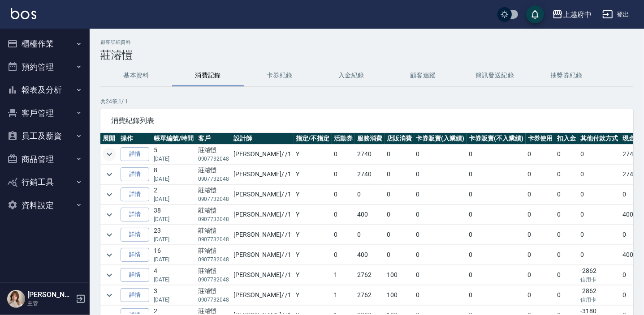  What do you see at coordinates (173, 195) in the screenshot?
I see `td: 2` at bounding box center [173, 195].